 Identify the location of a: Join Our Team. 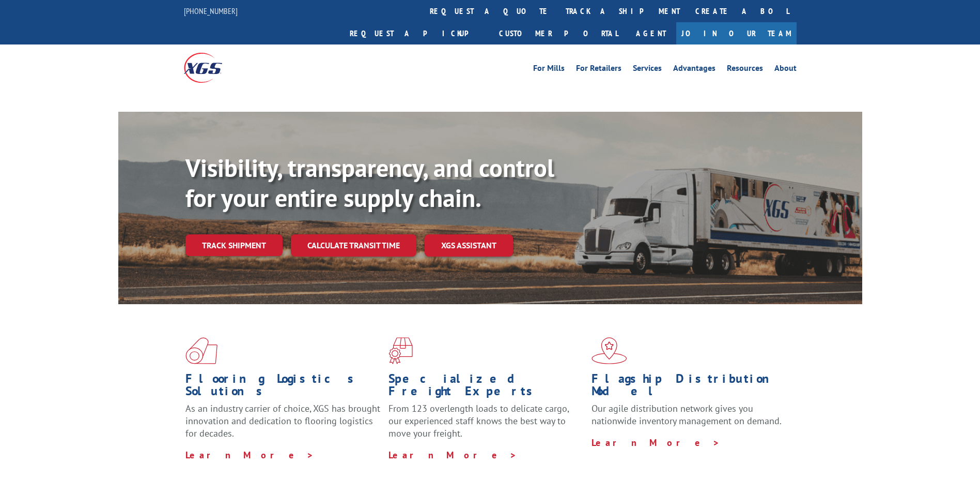
(736, 33).